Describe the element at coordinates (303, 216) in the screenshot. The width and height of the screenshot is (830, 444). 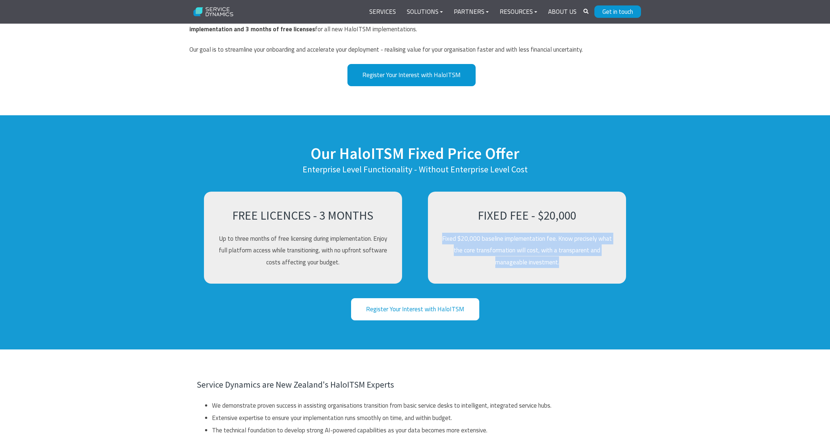
I see `h3: FREE LICENCES - 3 MONTHS` at that location.